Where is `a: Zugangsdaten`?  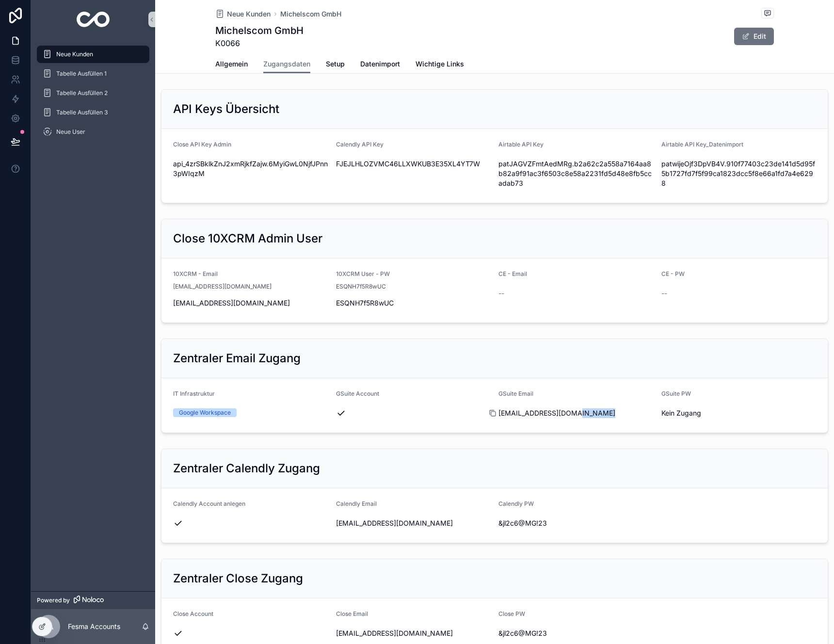 a: Zugangsdaten is located at coordinates (287, 64).